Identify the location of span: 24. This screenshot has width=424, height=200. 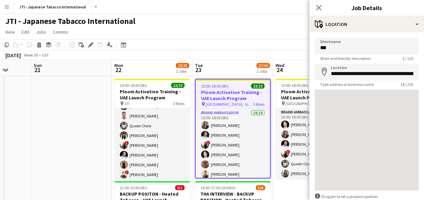
(279, 70).